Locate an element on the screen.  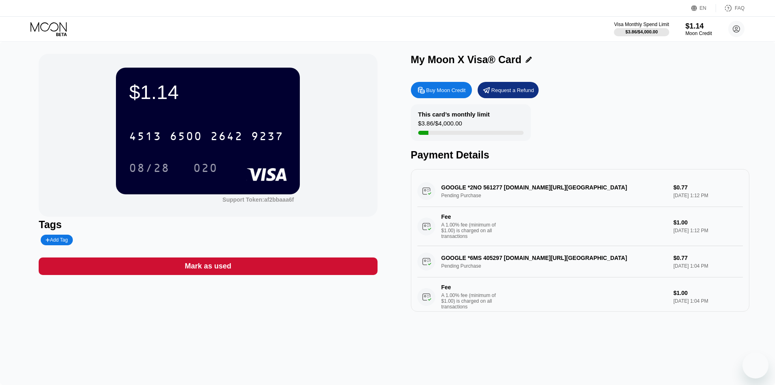
div: $1.14Moon Credit is located at coordinates (699, 29).